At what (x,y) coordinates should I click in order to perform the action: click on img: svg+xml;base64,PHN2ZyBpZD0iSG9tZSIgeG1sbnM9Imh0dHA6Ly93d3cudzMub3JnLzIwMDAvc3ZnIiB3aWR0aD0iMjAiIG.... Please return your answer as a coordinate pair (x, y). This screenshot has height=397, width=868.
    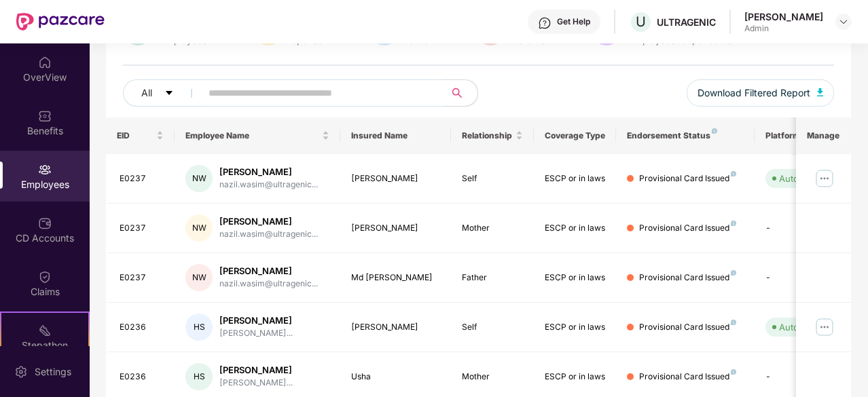
    Looking at the image, I should click on (45, 62).